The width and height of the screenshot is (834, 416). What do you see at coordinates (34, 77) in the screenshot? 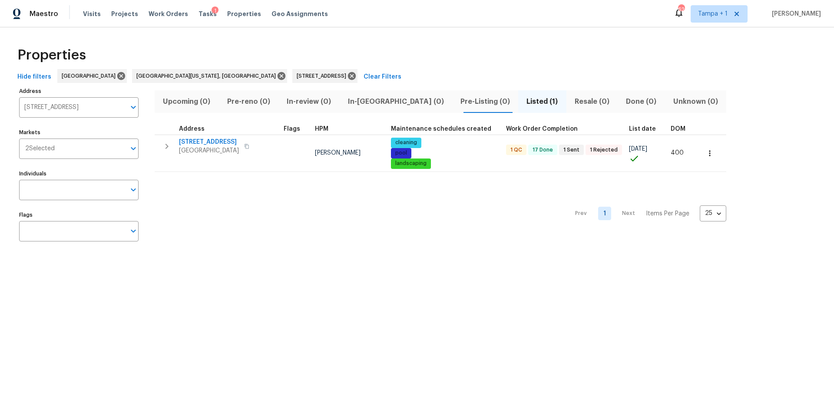
I see `span: Hide filters` at bounding box center [34, 77].